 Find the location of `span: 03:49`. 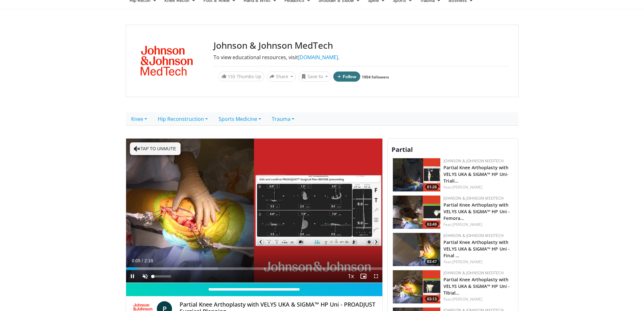

span: 03:49 is located at coordinates (432, 224).